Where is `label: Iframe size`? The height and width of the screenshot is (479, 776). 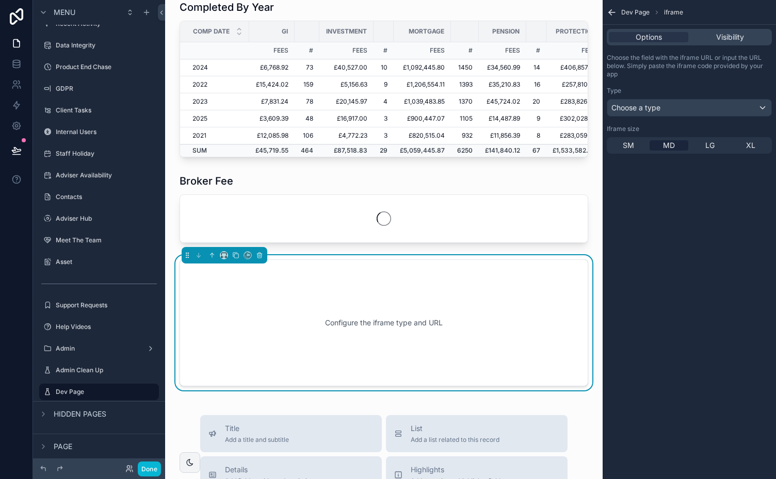 label: Iframe size is located at coordinates (623, 129).